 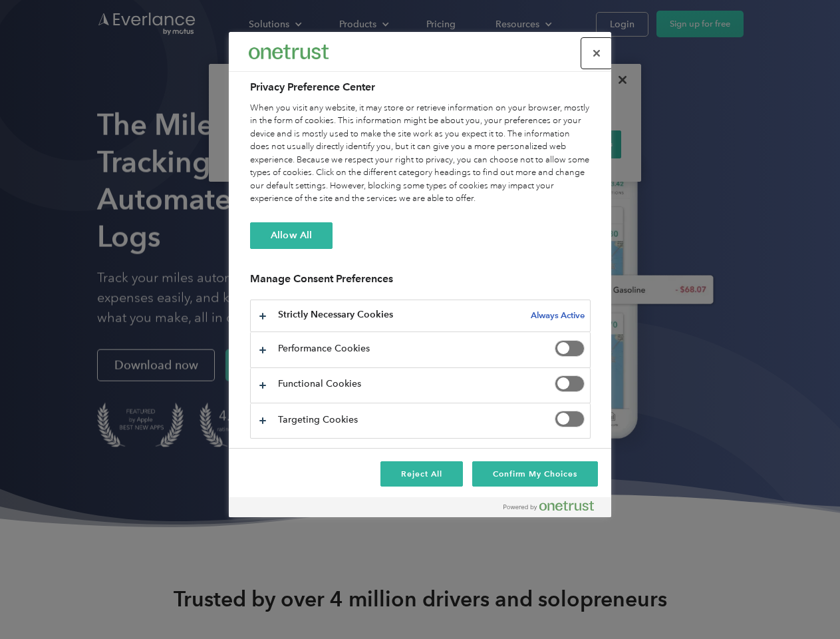 I want to click on h3: Manage Consent Preferences, so click(x=420, y=283).